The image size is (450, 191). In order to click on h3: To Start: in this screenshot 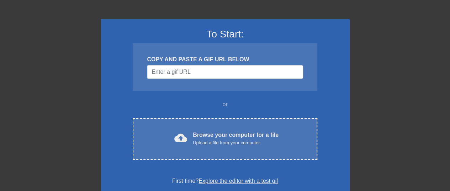, I will do `click(225, 34)`.